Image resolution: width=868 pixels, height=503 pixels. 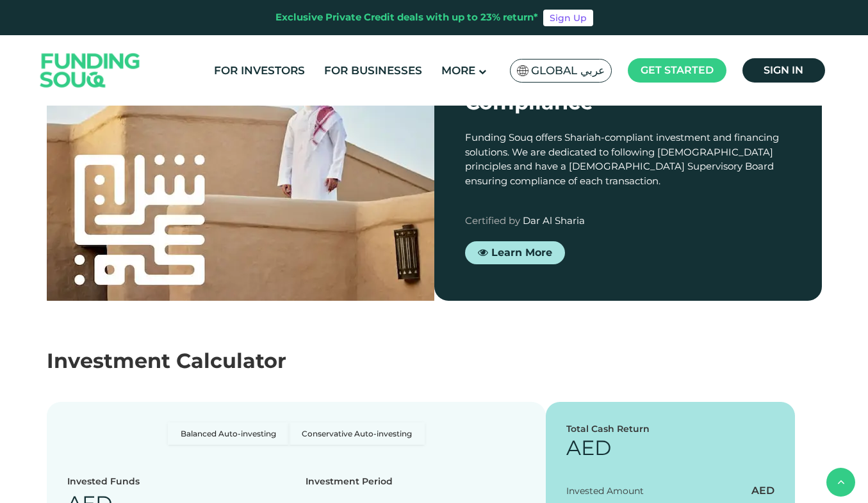 What do you see at coordinates (522, 70) in the screenshot?
I see `img: SA Flag` at bounding box center [522, 70].